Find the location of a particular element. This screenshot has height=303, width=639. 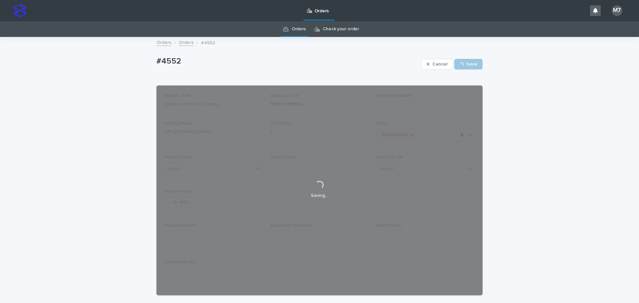

img: stacker-logo-s-only.png is located at coordinates (20, 11).